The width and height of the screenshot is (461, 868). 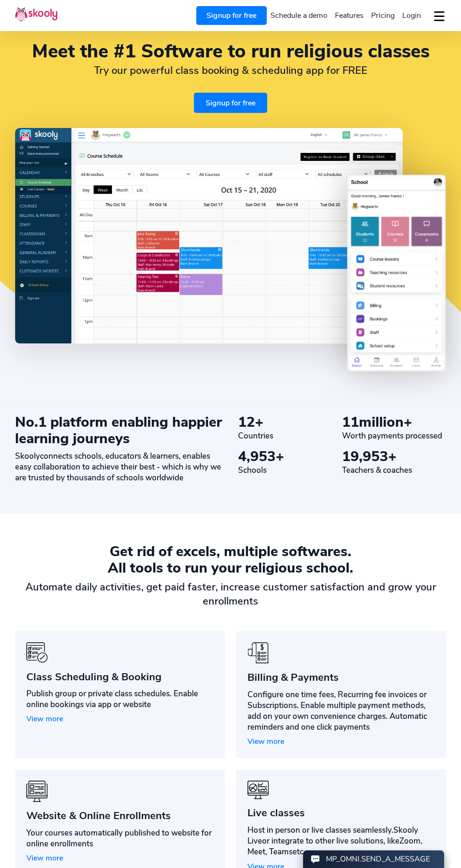 What do you see at coordinates (258, 790) in the screenshot?
I see `img: icon-benefits-6` at bounding box center [258, 790].